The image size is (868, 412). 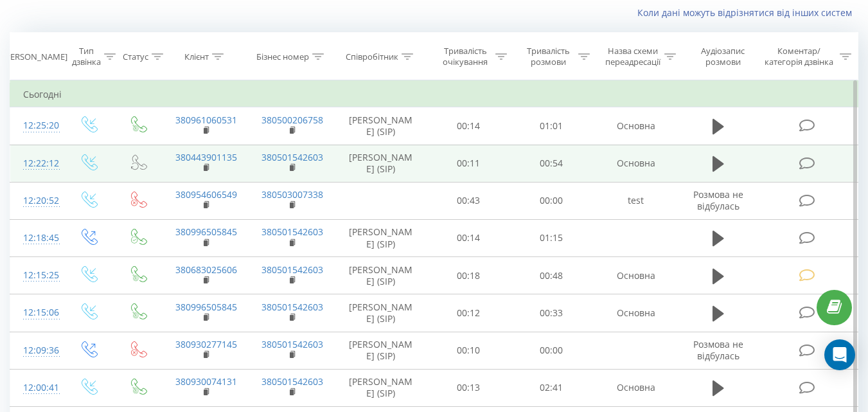 I want to click on a: 380954606549, so click(x=207, y=194).